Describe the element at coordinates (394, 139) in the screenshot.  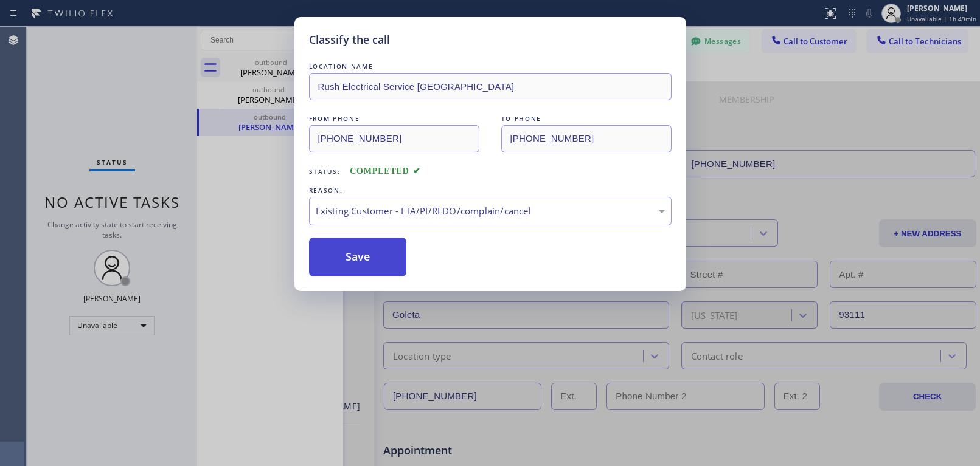
I see `input: From phone` at that location.